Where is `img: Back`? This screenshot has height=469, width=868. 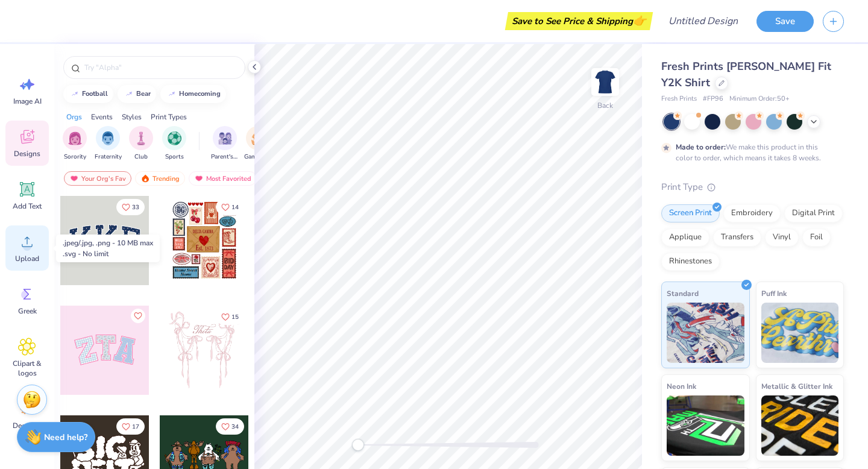
img: Back is located at coordinates (606, 82).